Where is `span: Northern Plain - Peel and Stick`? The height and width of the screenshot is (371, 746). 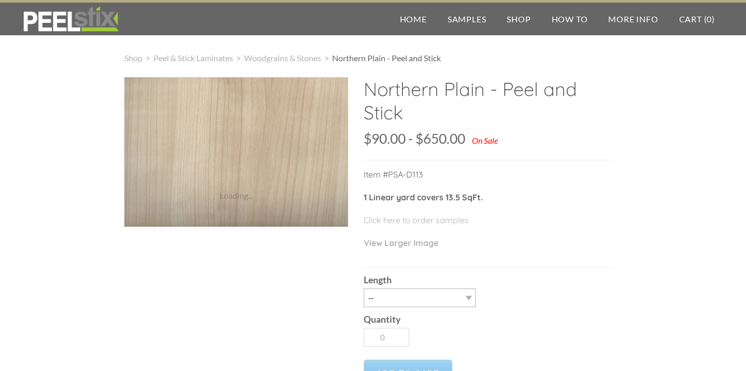 span: Northern Plain - Peel and Stick is located at coordinates (387, 58).